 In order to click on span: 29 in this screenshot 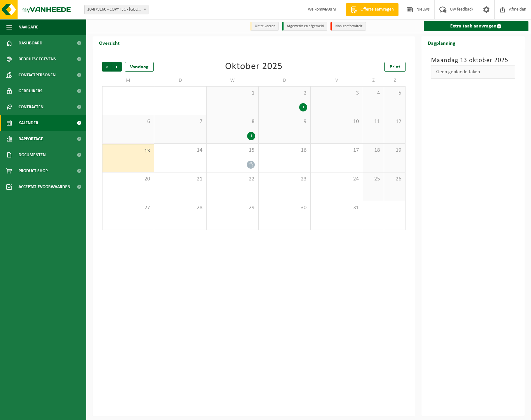, I will do `click(232, 208)`.